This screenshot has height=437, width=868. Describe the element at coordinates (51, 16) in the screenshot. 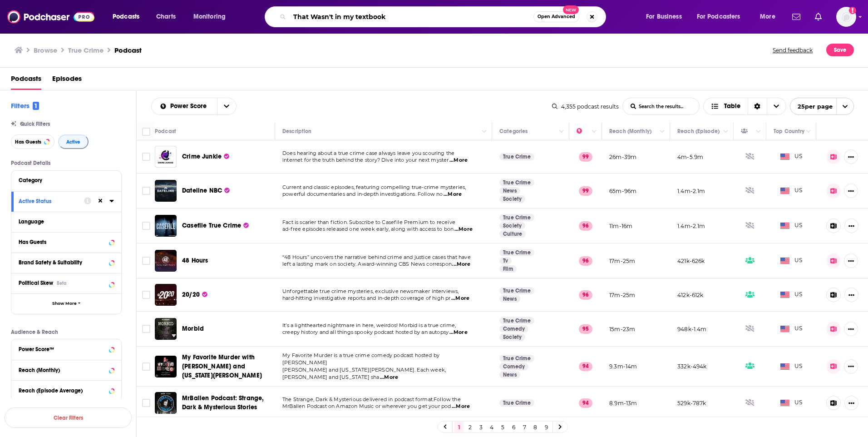

I see `a: Podchaser - Follow, Share and Rate Podcasts` at that location.